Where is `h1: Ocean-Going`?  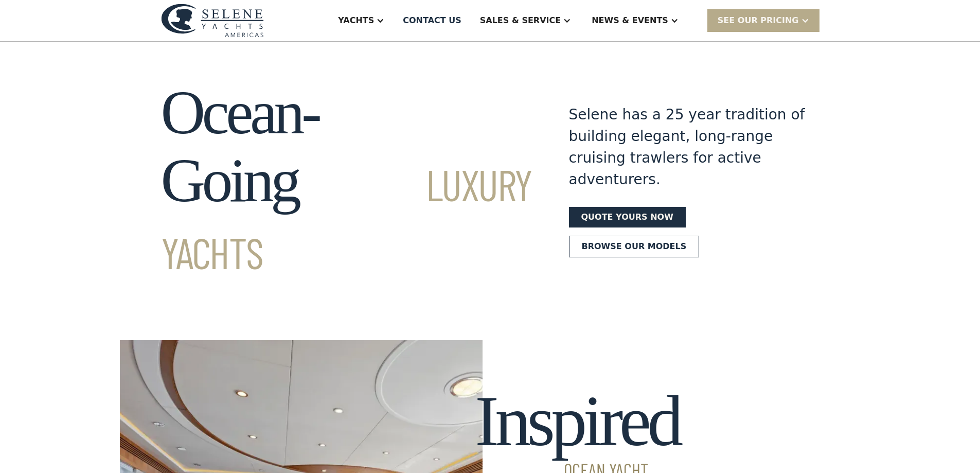
h1: Ocean-Going is located at coordinates (346, 181).